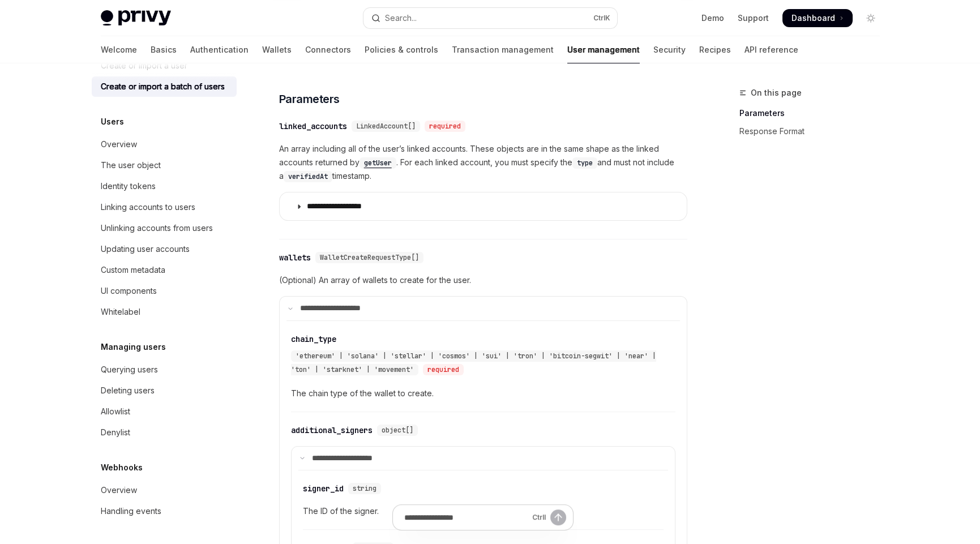 The image size is (980, 544). Describe the element at coordinates (753, 18) in the screenshot. I see `a: Support` at that location.